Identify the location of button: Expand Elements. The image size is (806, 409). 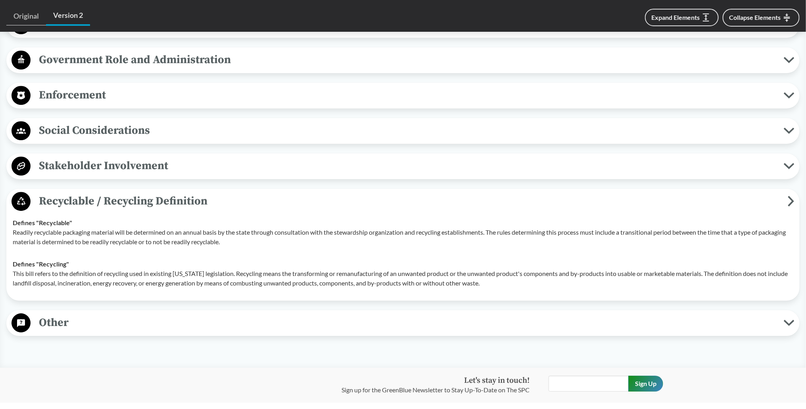
(682, 17).